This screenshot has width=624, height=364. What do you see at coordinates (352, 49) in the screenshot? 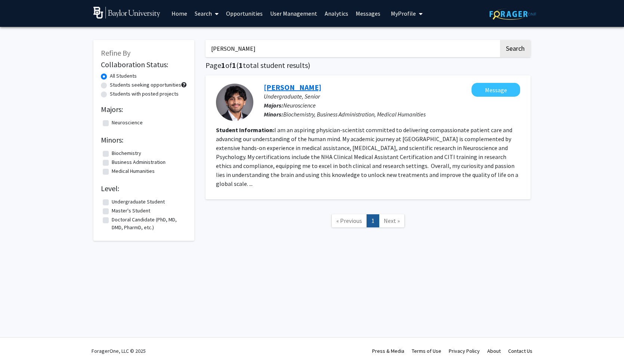
I see `input: Search Keywords` at bounding box center [352, 49].